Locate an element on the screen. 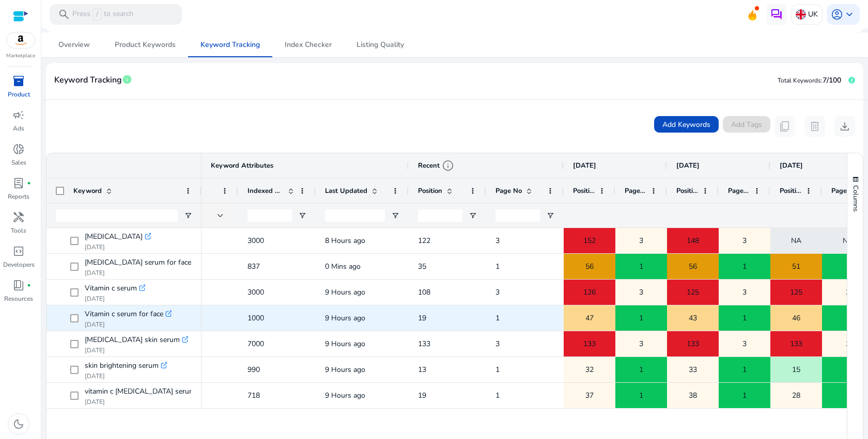  span: 32 is located at coordinates (590, 370).